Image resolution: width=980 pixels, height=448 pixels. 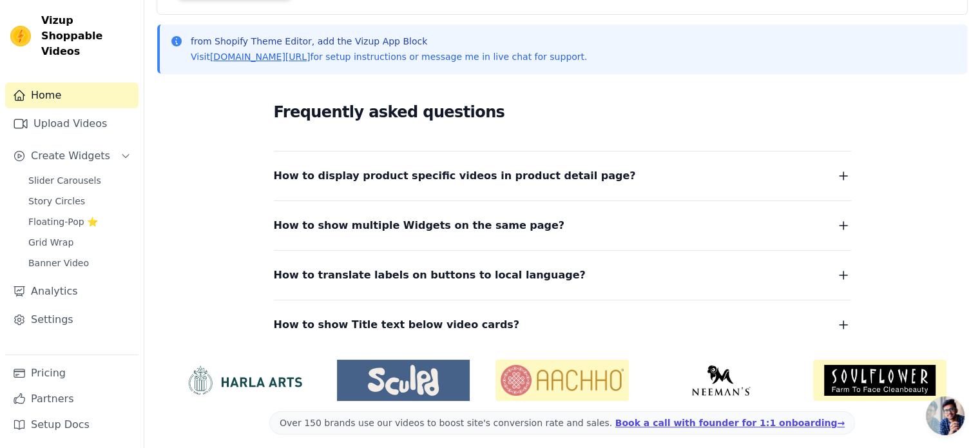 I want to click on div: Open chat, so click(x=945, y=416).